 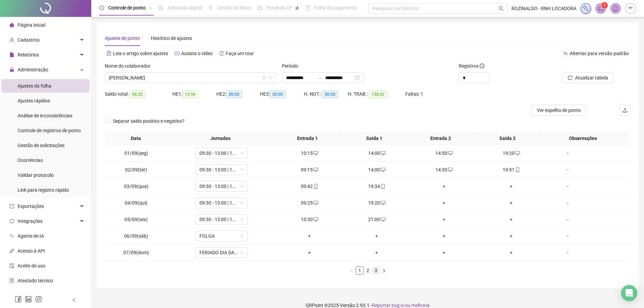 I want to click on li: 1, so click(x=360, y=271).